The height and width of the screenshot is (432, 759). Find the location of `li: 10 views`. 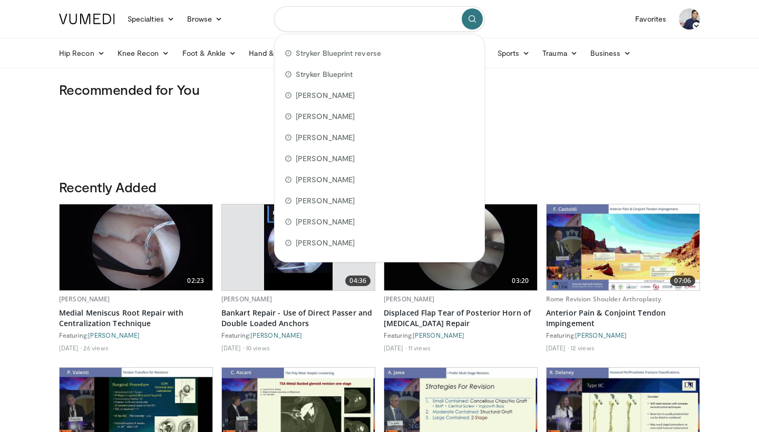

li: 10 views is located at coordinates (258, 348).